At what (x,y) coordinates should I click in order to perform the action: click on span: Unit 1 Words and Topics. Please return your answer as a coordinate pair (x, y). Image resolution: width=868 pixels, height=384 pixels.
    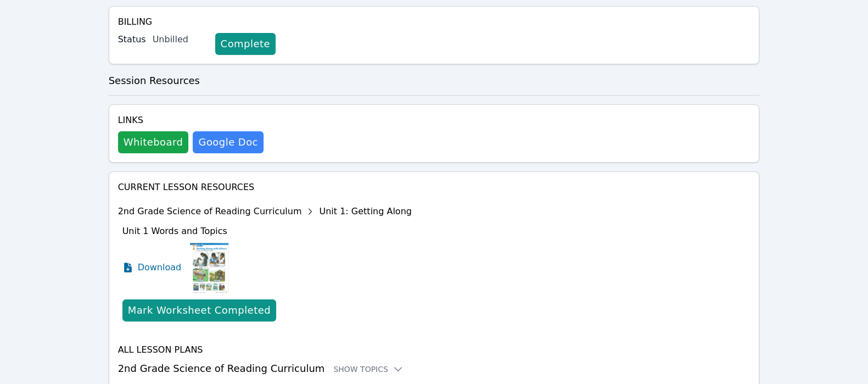
    Looking at the image, I should click on (175, 231).